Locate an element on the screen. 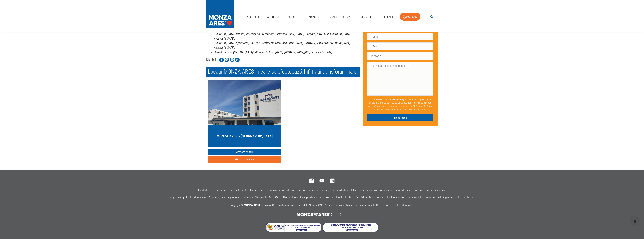  a: Calculator Risc Cardiovascular is located at coordinates (277, 205).